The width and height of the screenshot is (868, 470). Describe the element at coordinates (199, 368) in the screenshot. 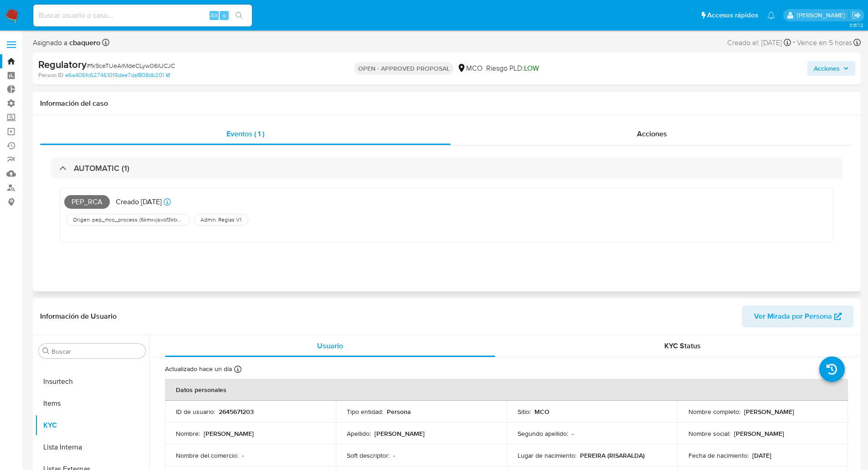

I see `p: Actualizado hace un día` at that location.